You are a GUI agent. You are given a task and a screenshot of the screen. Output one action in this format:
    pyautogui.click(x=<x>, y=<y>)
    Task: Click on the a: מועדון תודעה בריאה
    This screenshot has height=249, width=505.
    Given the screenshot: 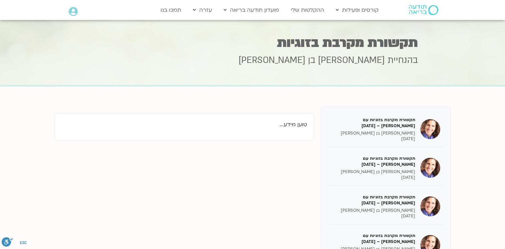 What is the action you would take?
    pyautogui.click(x=251, y=10)
    